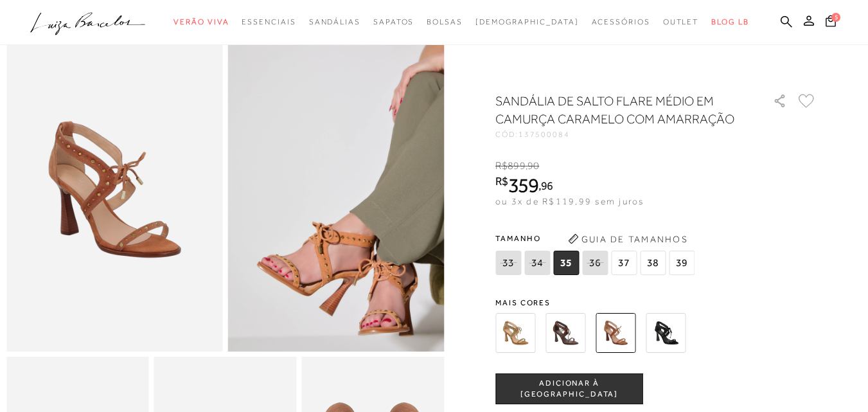 This screenshot has width=868, height=412. What do you see at coordinates (508, 262) in the screenshot?
I see `span: 33` at bounding box center [508, 262].